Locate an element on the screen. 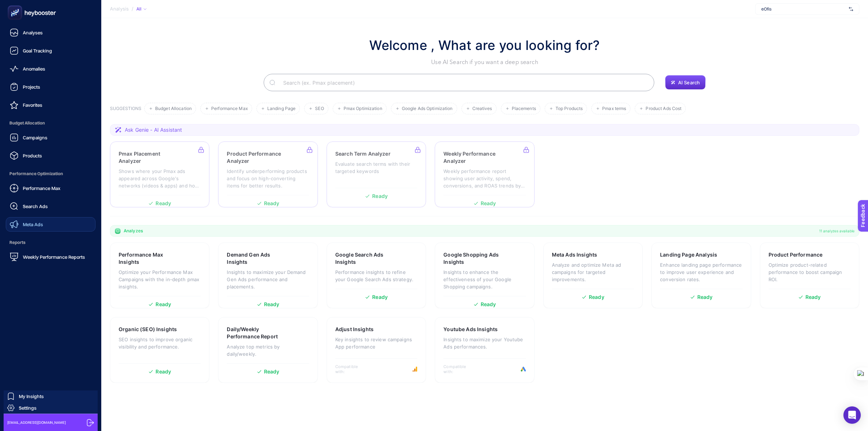 The image size is (868, 431). p: Analyze and optimize Meta ad campaigns for targeted improvements. is located at coordinates (593, 272).